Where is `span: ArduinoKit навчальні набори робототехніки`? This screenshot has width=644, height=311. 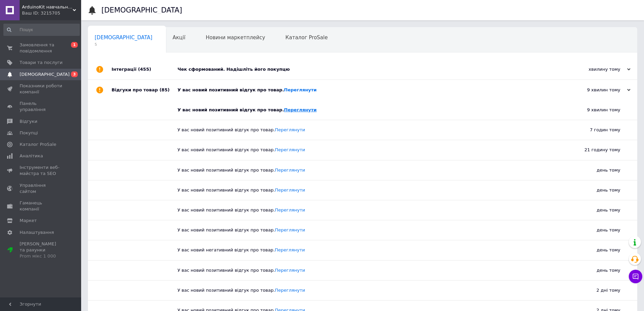
span: ArduinoKit навчальні набори робототехніки is located at coordinates (48, 7).